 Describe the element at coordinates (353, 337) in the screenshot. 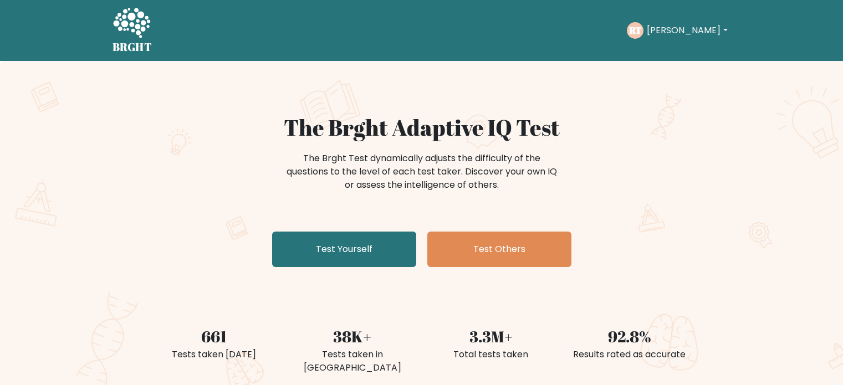

I see `div: 38K+` at that location.